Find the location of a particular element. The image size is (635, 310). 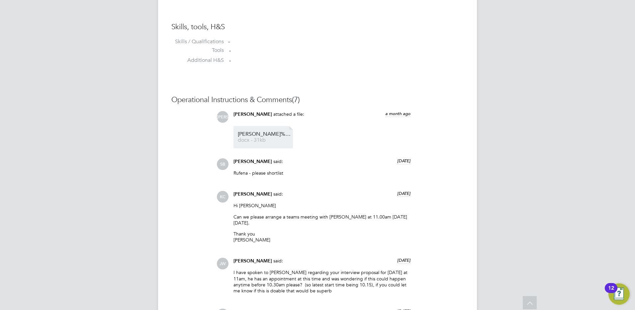

p: Rufena - please shortlist is located at coordinates (322, 173).